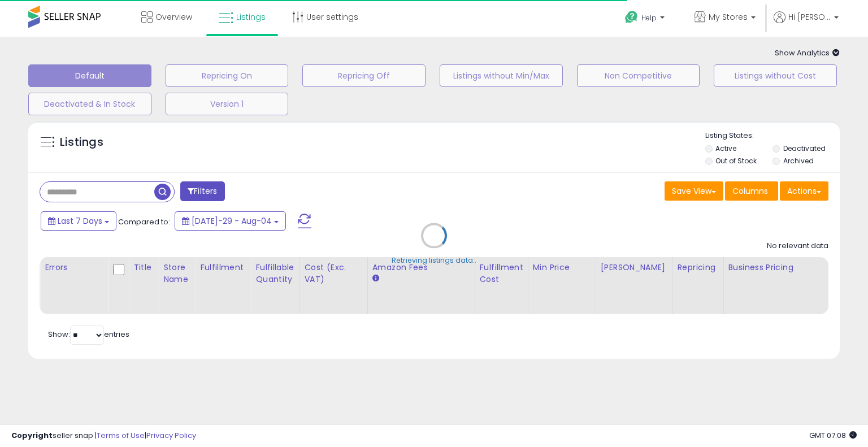 The height and width of the screenshot is (447, 868). Describe the element at coordinates (638, 76) in the screenshot. I see `button: Non Competitive` at that location.